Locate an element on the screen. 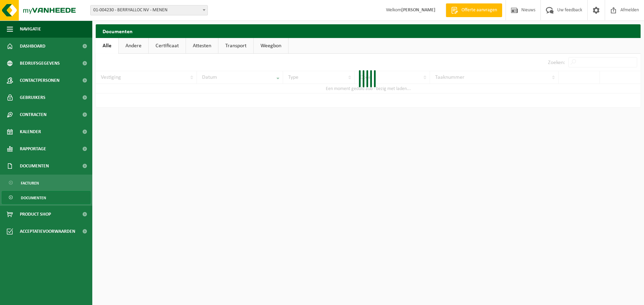  span: Contactpersonen is located at coordinates (39, 81).